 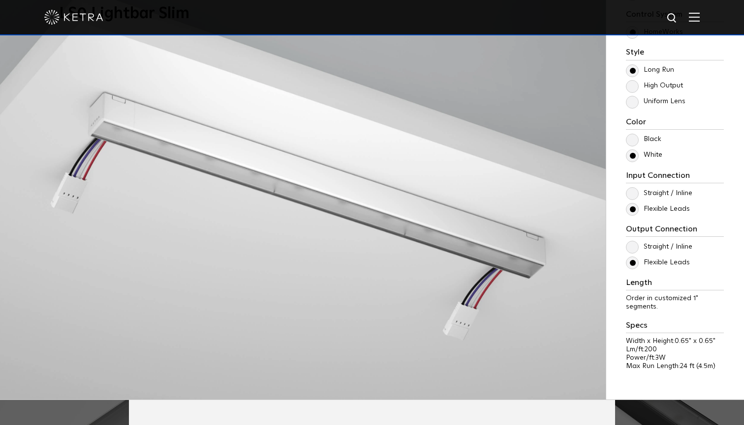 What do you see at coordinates (695, 341) in the screenshot?
I see `span: 0.65" x 0.65"` at bounding box center [695, 341].